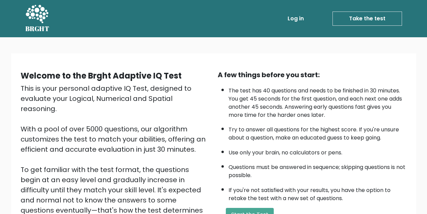  I want to click on a: Log in, so click(296, 19).